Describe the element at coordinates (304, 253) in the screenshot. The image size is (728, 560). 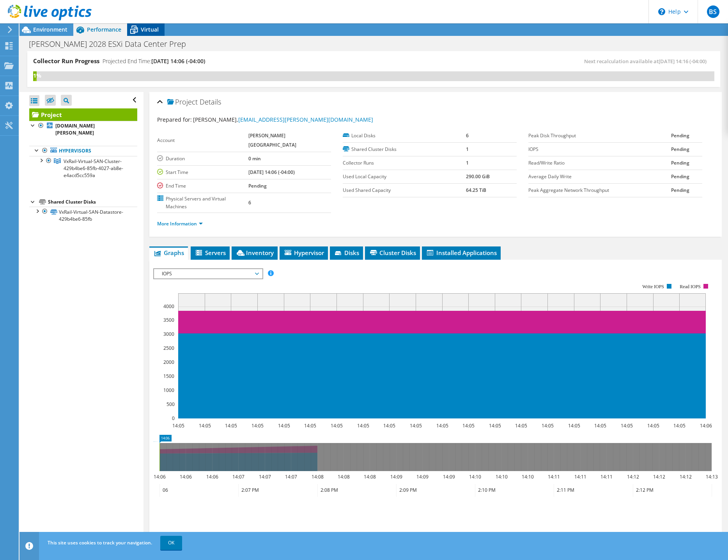
I see `span: Hypervisor` at that location.